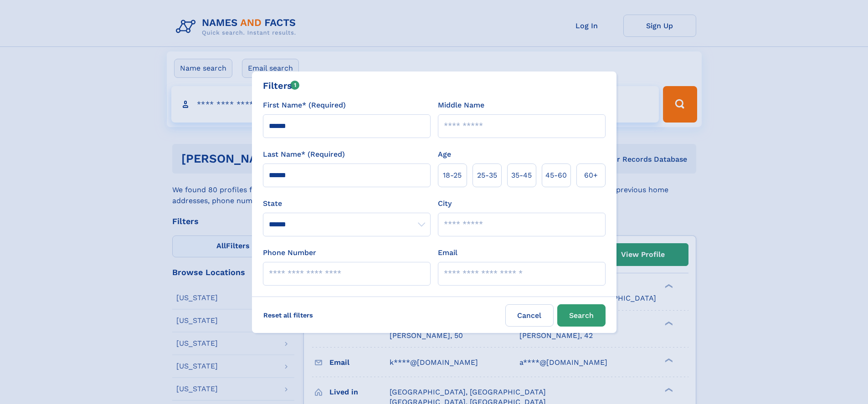  I want to click on label: Last Name* (Required), so click(304, 155).